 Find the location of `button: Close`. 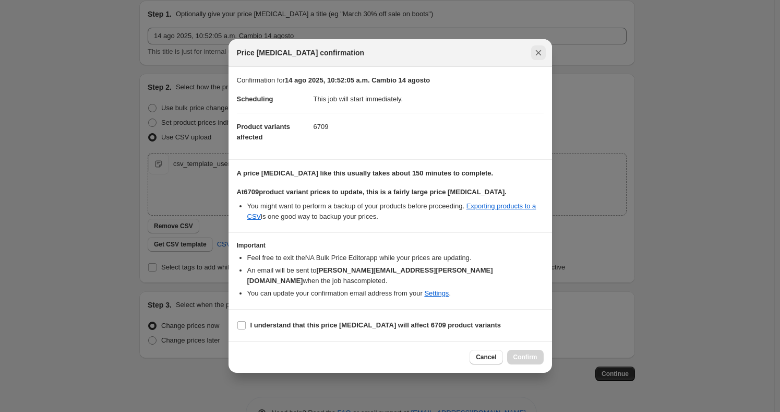

button: Close is located at coordinates (539, 53).